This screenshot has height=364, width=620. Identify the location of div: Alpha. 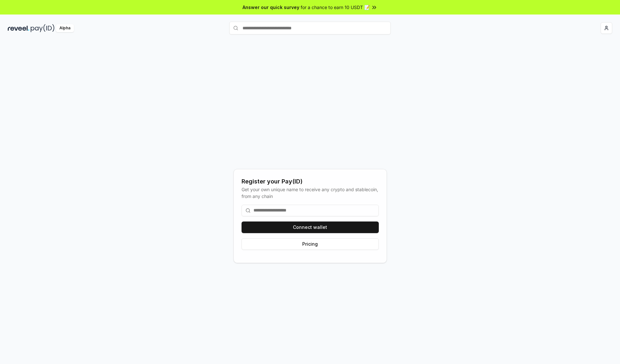
(65, 28).